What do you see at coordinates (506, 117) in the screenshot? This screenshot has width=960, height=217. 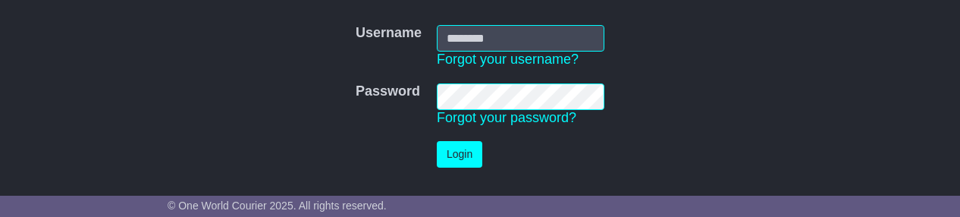 I see `a: Forgot your password?` at bounding box center [506, 117].